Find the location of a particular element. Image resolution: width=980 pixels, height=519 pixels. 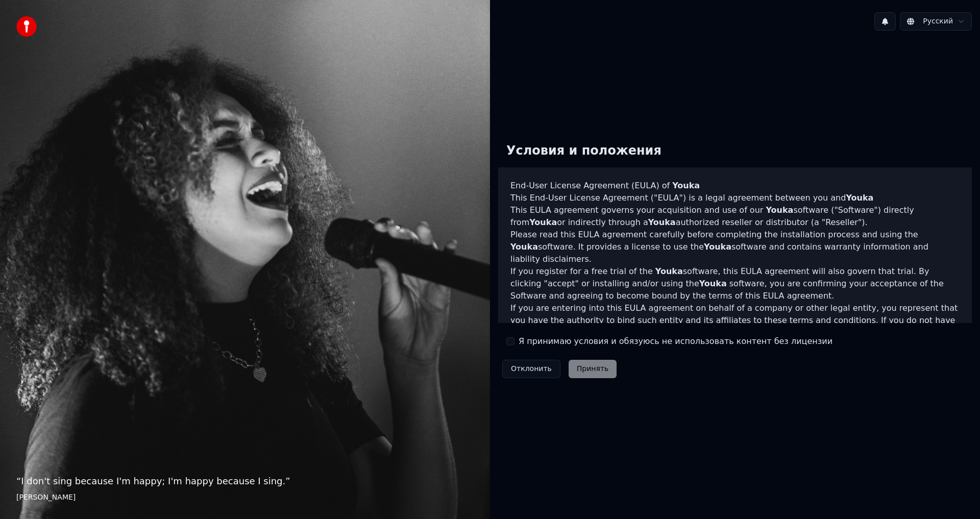

p: This EULA agreement governs your acquisition and use of our software ("Software") directly from o... is located at coordinates (735, 216).